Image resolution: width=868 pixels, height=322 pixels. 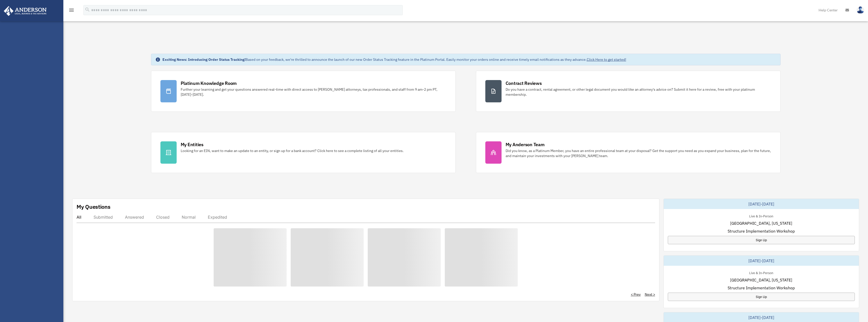 I want to click on div: Do you have a contract, rental agreement, or other legal document you would like an attorney's ad..., so click(x=638, y=92).